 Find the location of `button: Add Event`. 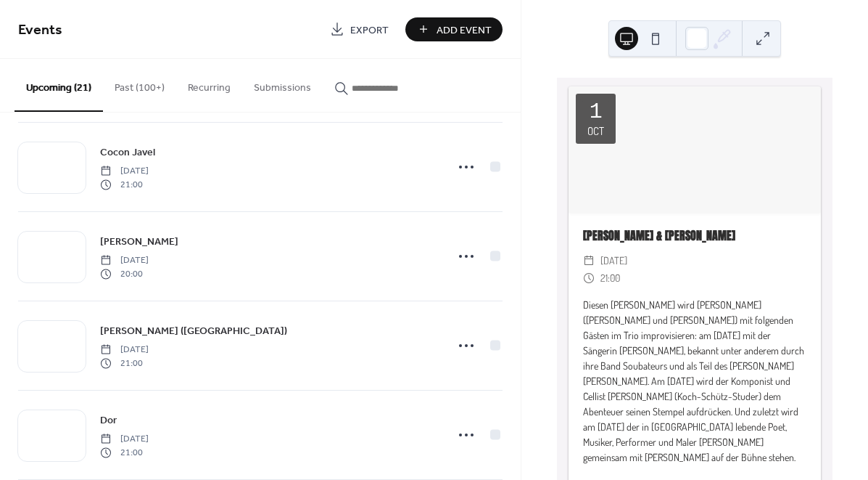

button: Add Event is located at coordinates (454, 29).